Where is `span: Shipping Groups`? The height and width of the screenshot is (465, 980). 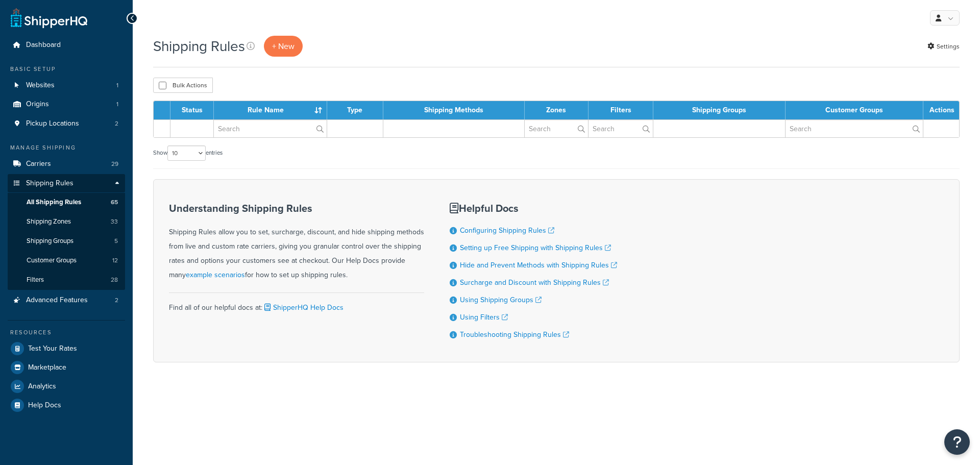
span: Shipping Groups is located at coordinates (50, 241).